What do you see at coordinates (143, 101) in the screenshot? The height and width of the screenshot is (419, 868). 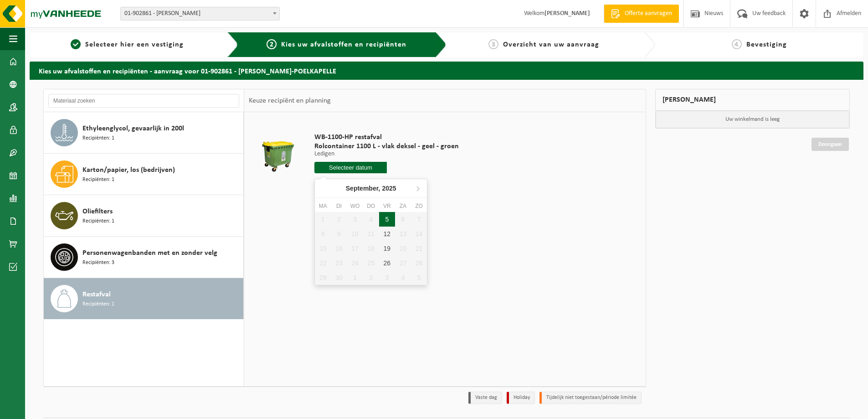 I see `input: Materiaal zoeken` at bounding box center [143, 101].